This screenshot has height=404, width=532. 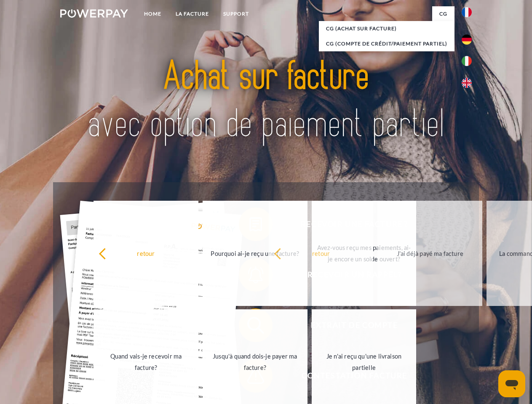 I want to click on img: fr, so click(x=467, y=12).